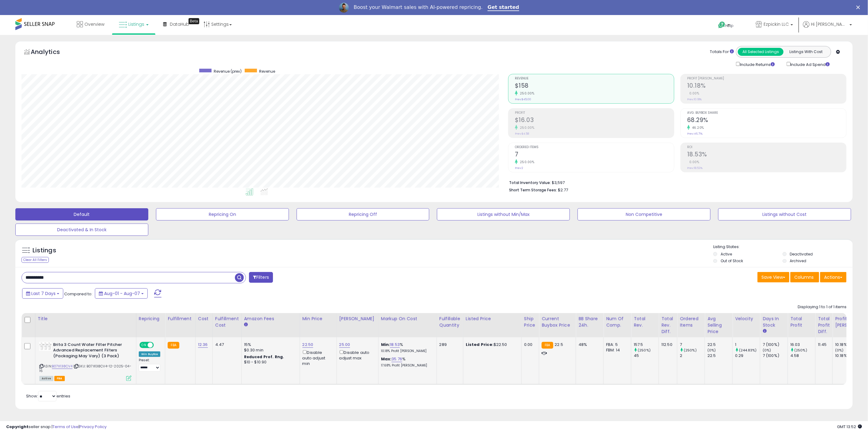 This screenshot has height=433, width=868. What do you see at coordinates (530, 183) in the screenshot?
I see `b: Total Inventory Value:` at bounding box center [530, 183].